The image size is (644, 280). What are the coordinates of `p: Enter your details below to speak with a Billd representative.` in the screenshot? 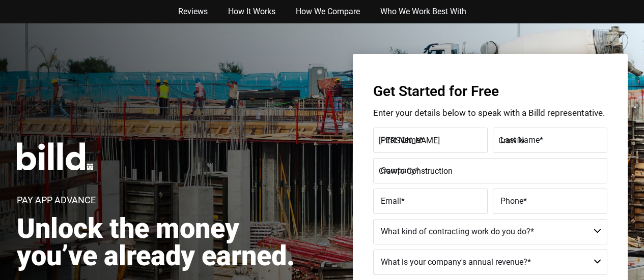 It's located at (490, 113).